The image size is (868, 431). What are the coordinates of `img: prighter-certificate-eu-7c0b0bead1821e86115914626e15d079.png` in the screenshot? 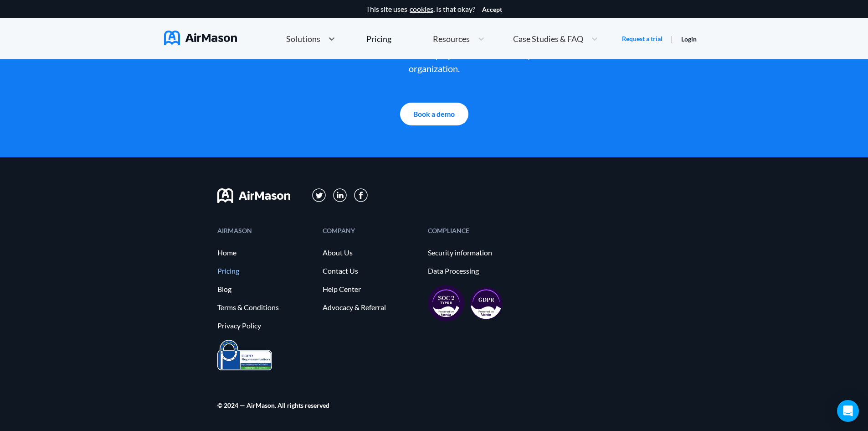 It's located at (245, 355).